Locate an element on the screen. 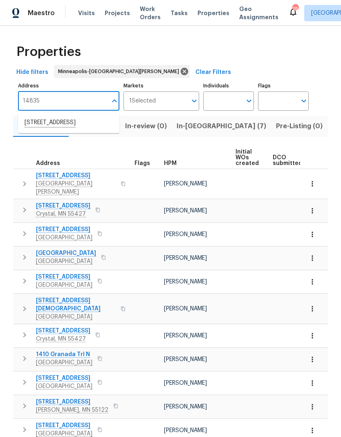  span: DCO submitted is located at coordinates (287, 160).